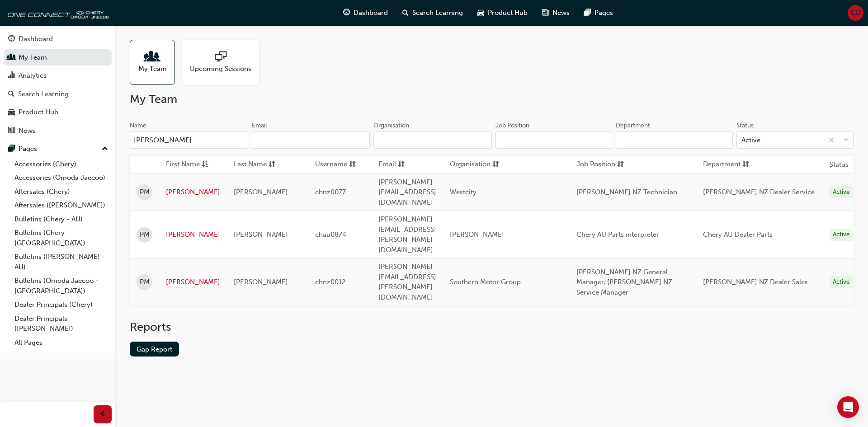  I want to click on div: Pages, so click(27, 149).